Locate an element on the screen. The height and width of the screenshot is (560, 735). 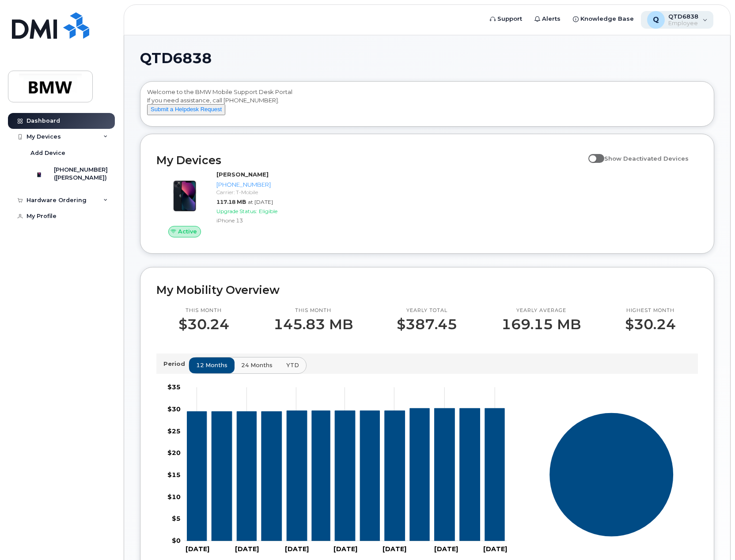
tspan: $5 is located at coordinates (176, 518).